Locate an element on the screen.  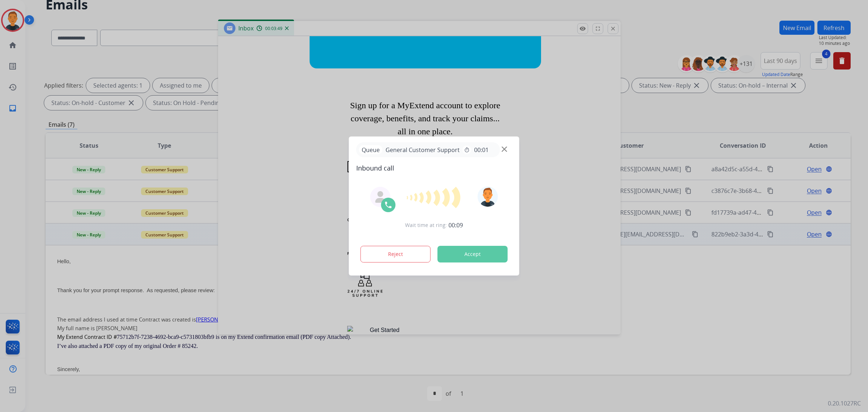
button: Accept is located at coordinates (473, 254).